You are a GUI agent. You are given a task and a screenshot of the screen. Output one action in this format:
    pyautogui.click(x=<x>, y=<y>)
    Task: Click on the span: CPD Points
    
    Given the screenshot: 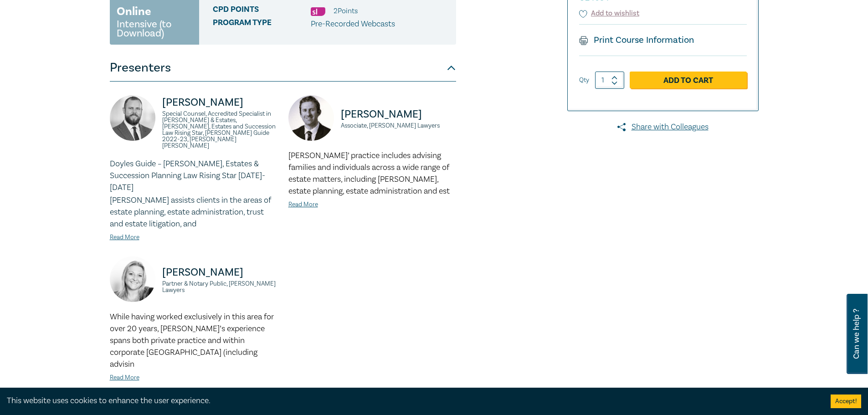 What is the action you would take?
    pyautogui.click(x=262, y=11)
    